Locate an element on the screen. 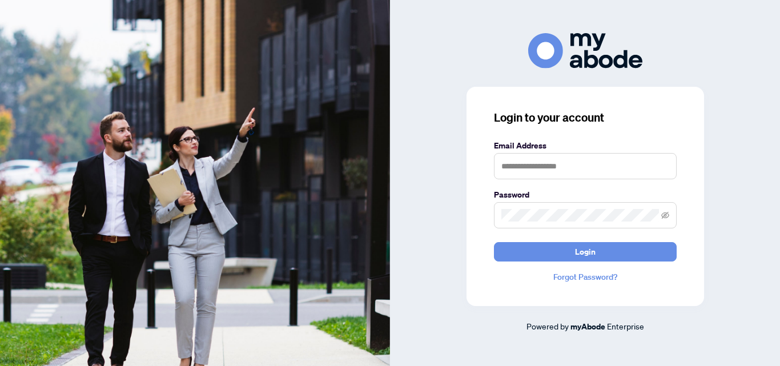  span: eye-invisible is located at coordinates (665, 215).